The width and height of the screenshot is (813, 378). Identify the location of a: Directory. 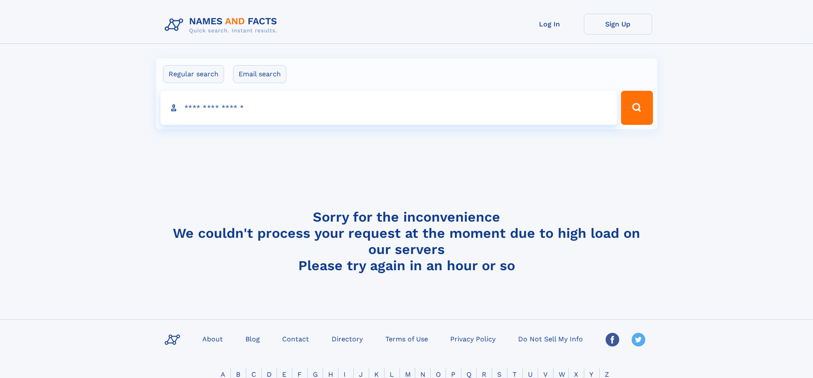
(347, 339).